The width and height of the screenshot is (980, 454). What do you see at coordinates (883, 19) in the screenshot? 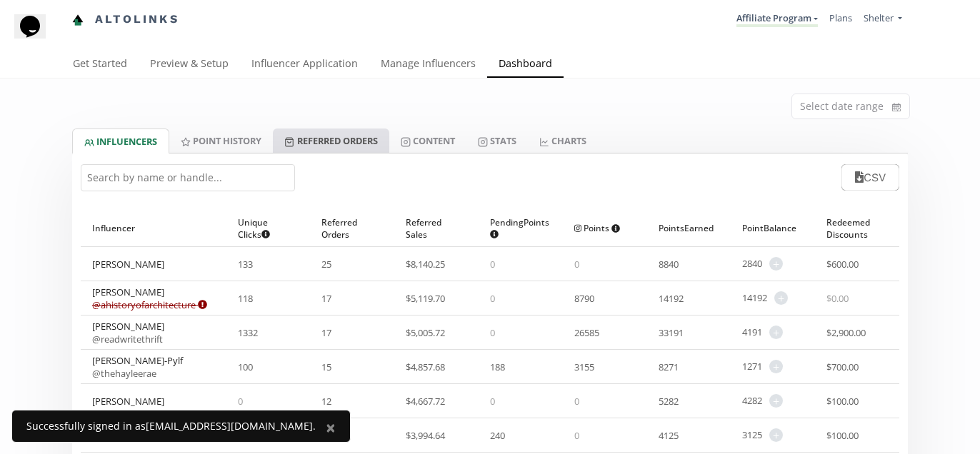
I see `a: Shelter` at bounding box center [883, 19].